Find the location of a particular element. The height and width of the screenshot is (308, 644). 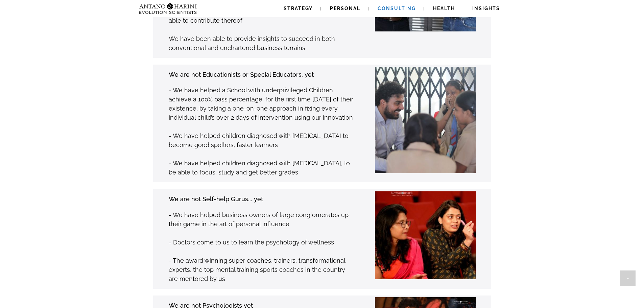

span: Personal is located at coordinates (345, 8).